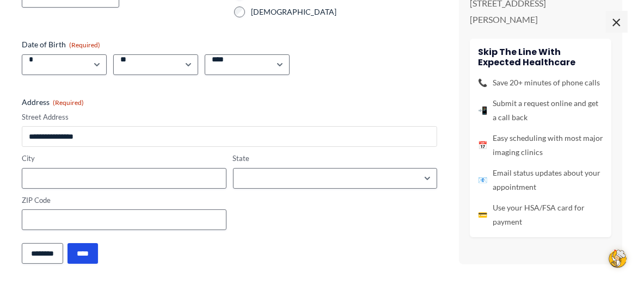 This screenshot has height=285, width=644. I want to click on label: City, so click(124, 158).